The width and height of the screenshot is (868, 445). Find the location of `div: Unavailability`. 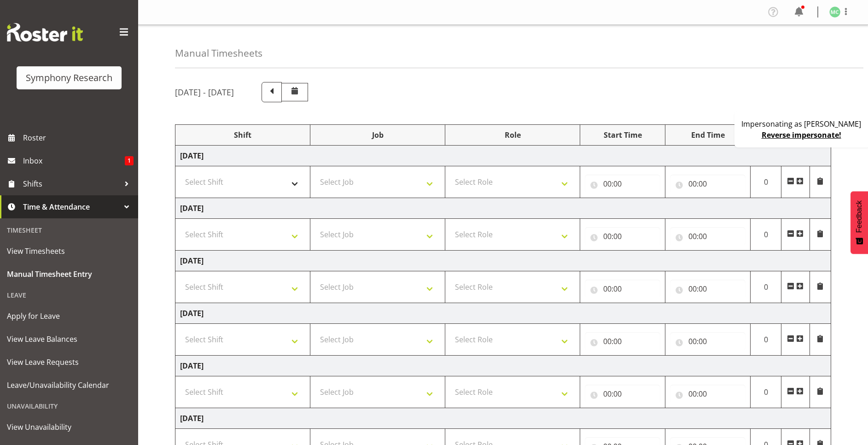

div: Unavailability is located at coordinates (69, 406).